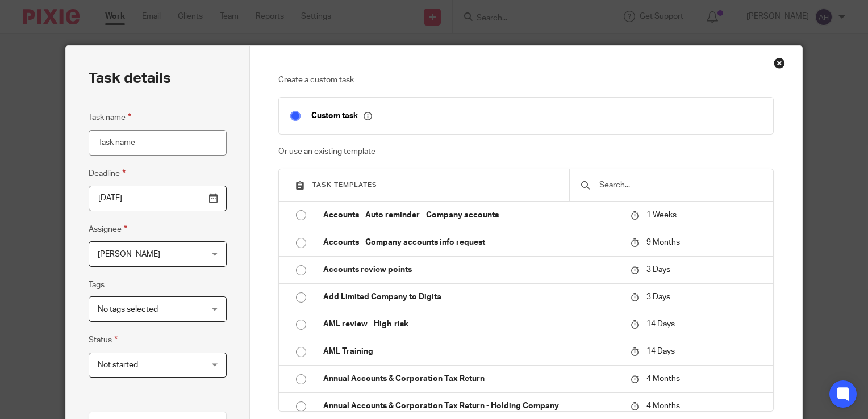 This screenshot has height=419, width=868. I want to click on span: Task templates, so click(345, 185).